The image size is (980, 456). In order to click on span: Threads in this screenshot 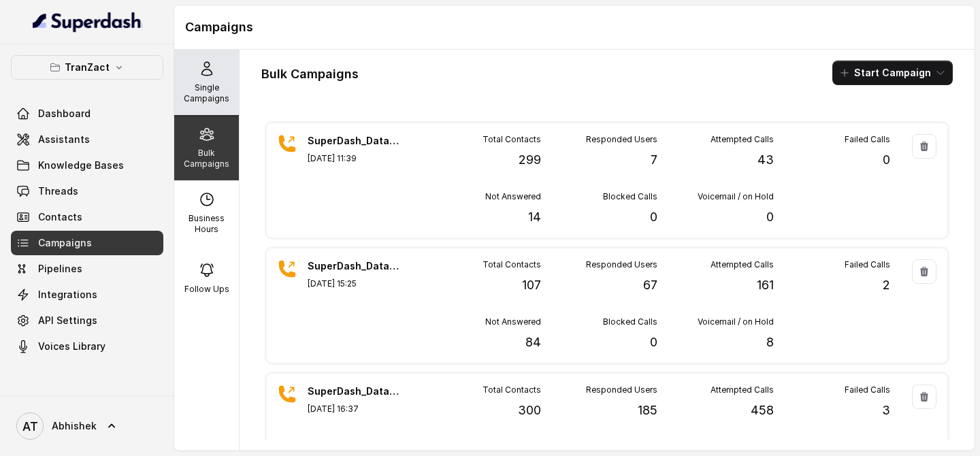, I will do `click(58, 191)`.